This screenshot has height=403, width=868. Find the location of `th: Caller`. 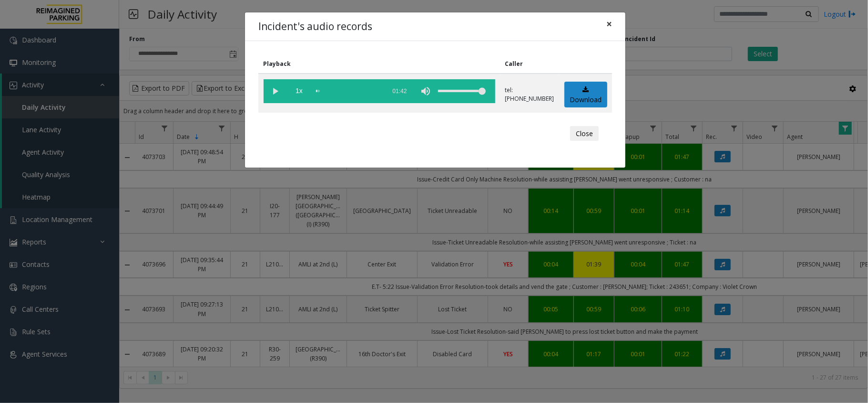

th: Caller is located at coordinates (530, 64).